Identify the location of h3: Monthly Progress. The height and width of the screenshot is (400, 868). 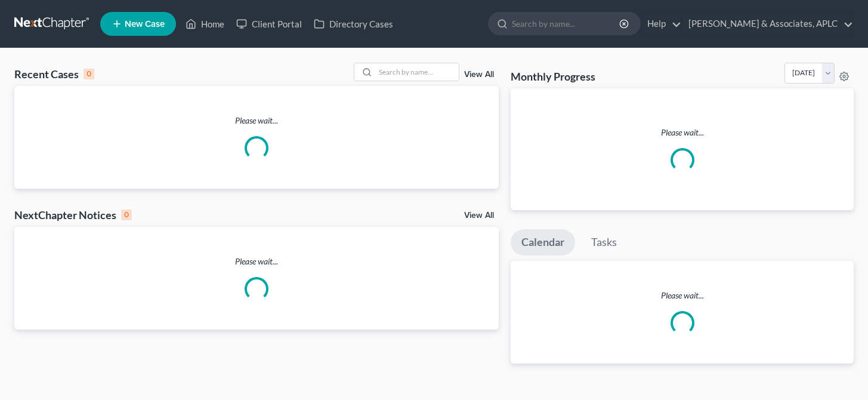
(553, 76).